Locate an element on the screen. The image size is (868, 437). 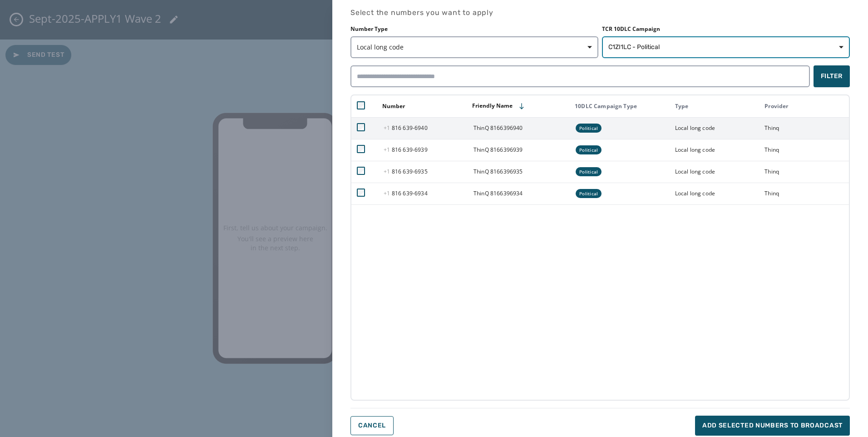
td: ThinQ 8166396934 is located at coordinates (518, 194).